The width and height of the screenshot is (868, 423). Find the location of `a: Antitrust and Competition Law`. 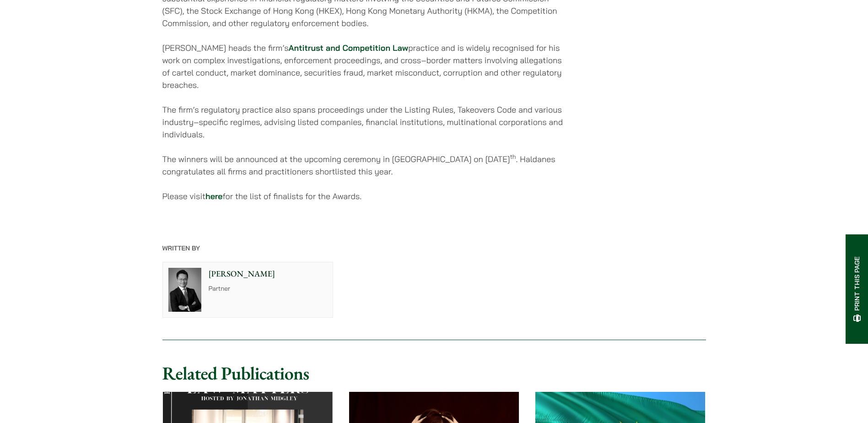

a: Antitrust and Competition Law is located at coordinates (349, 47).